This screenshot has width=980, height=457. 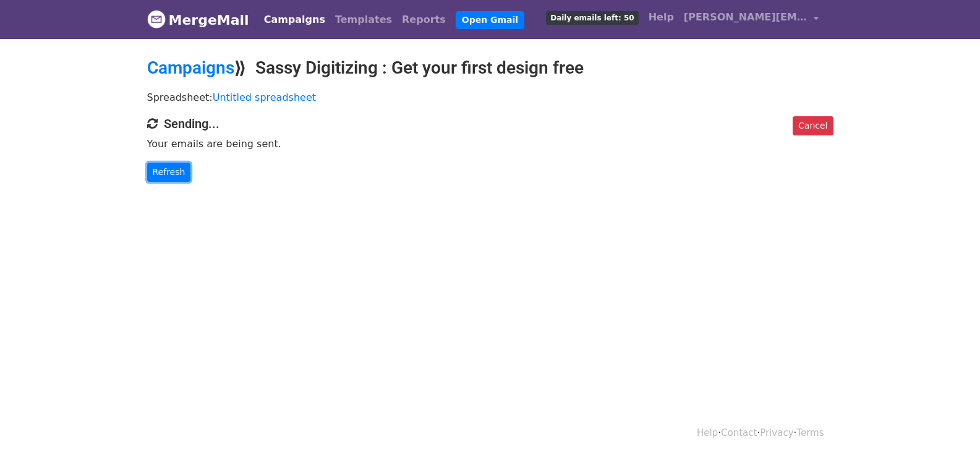 What do you see at coordinates (739, 433) in the screenshot?
I see `a: Contact` at bounding box center [739, 433].